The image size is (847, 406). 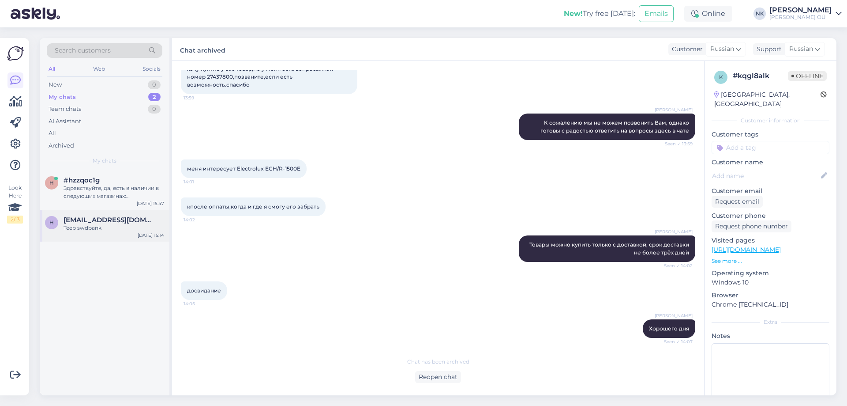 I want to click on span: 13:59, so click(x=200, y=98).